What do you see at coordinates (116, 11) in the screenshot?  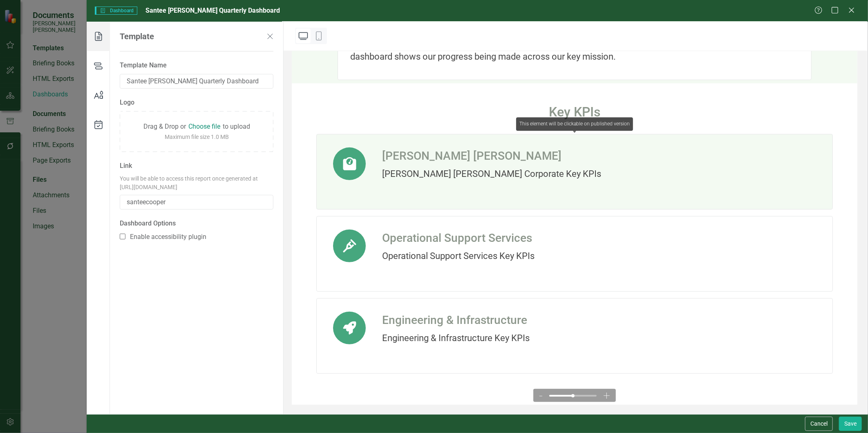 I see `span: Dashboard` at bounding box center [116, 11].